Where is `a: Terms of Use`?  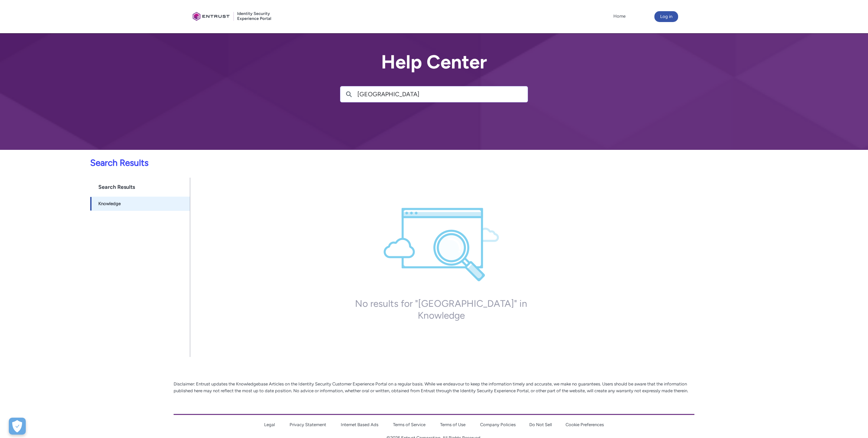
a: Terms of Use is located at coordinates (453, 425).